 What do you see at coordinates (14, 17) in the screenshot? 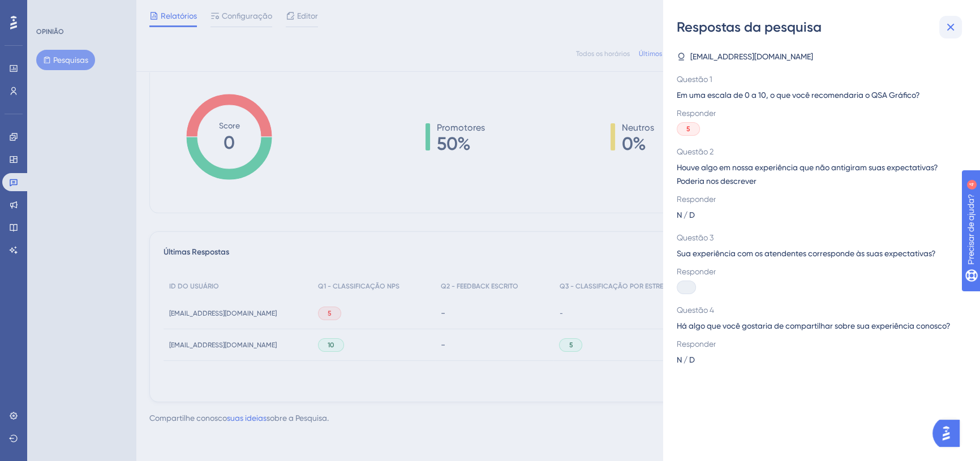
I see `img: imagem-do-lançador-texto-alternativo` at bounding box center [14, 17].